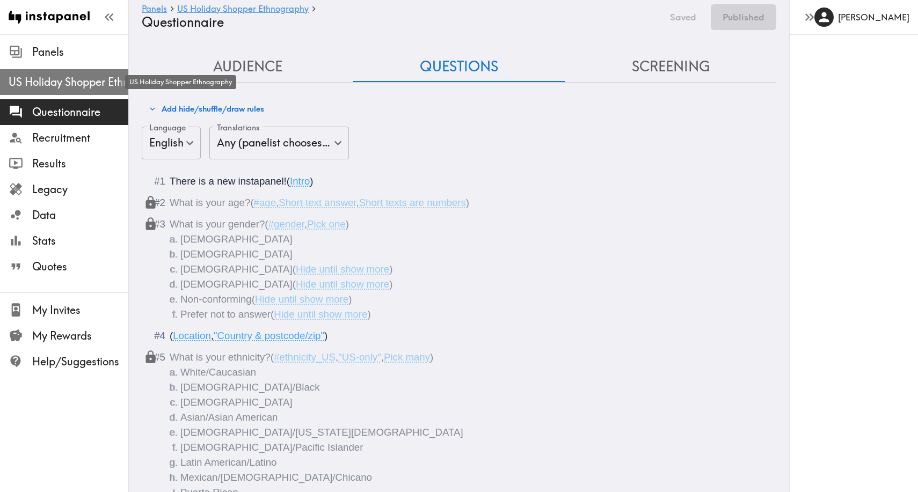 The image size is (918, 492). I want to click on div: Any (panelist chooses any language Instapanel supports, and the questionnaire is auto-translated), so click(279, 143).